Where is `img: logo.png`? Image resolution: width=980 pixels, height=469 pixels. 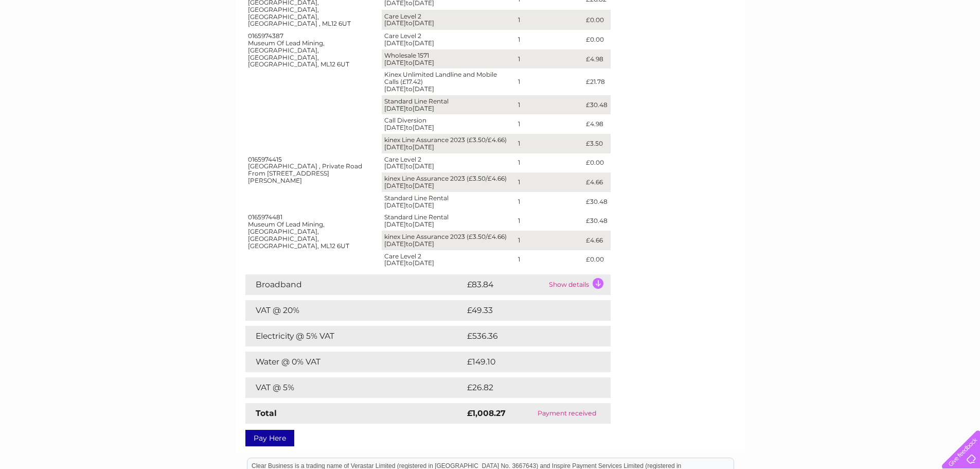 img: logo.png is located at coordinates (61, 42).